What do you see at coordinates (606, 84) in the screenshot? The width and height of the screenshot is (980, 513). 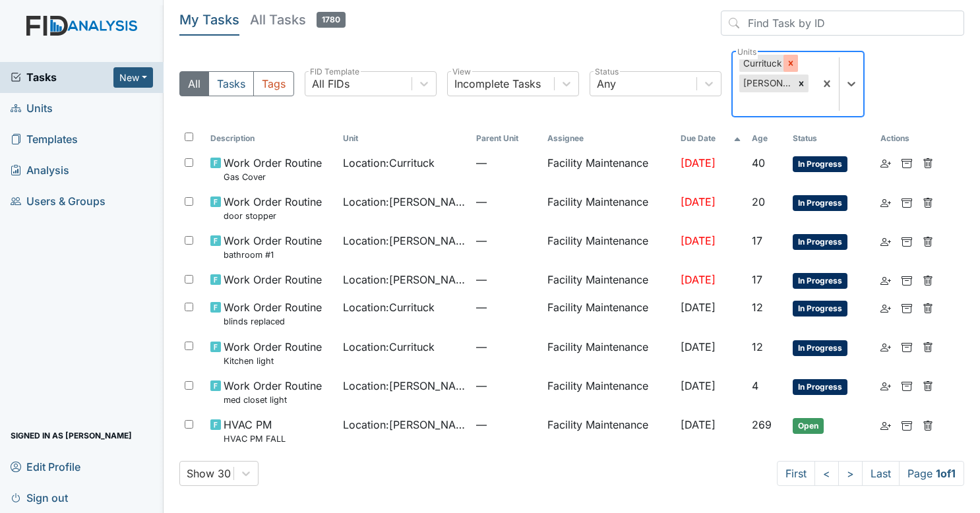 I see `div: Any` at bounding box center [606, 84].